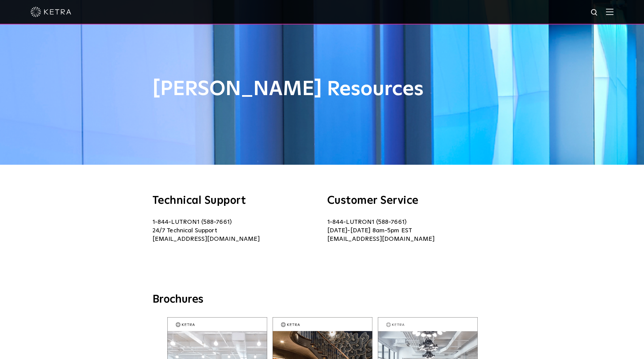 The width and height of the screenshot is (644, 359). I want to click on h3: Customer Service, so click(409, 201).